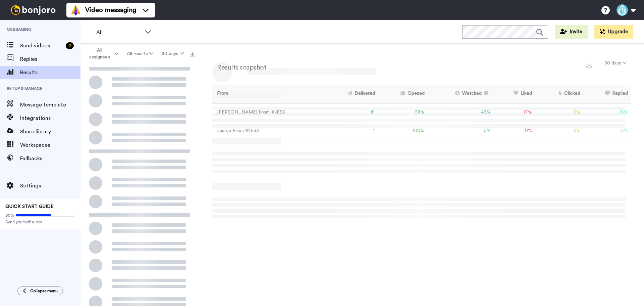 This screenshot has height=306, width=644. I want to click on span: Fallbacks, so click(50, 159).